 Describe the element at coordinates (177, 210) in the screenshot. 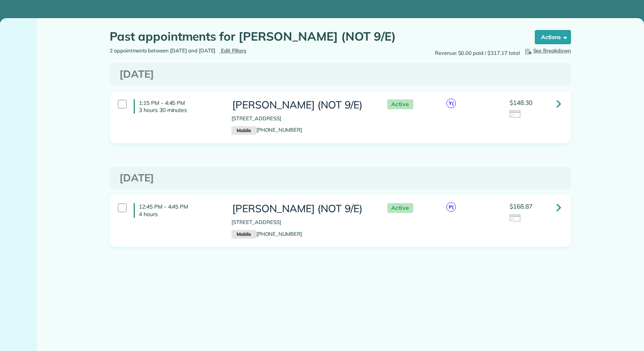

I see `h4: 12:45 PM - 4:45 PM` at that location.